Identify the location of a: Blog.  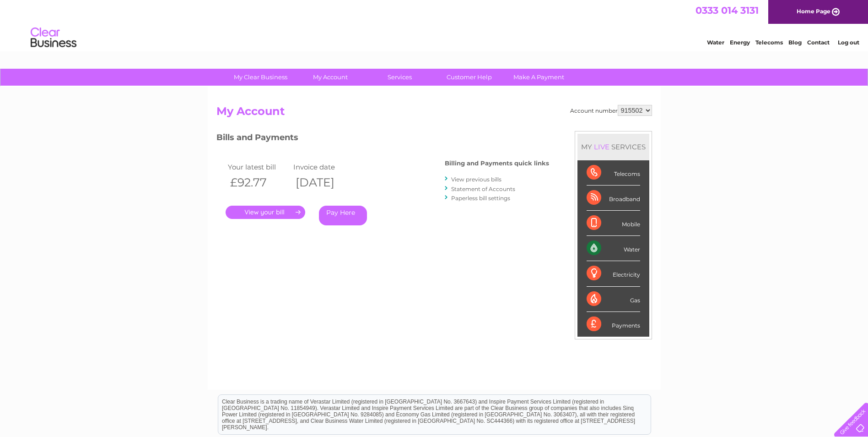
(794, 42).